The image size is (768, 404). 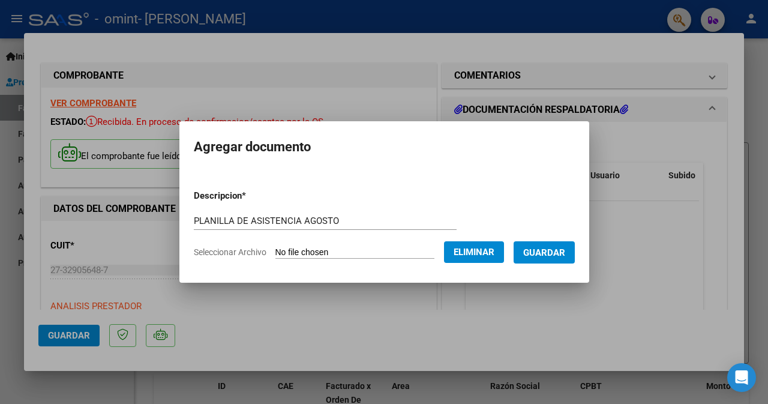 What do you see at coordinates (251, 196) in the screenshot?
I see `p: Descripcion` at bounding box center [251, 196].